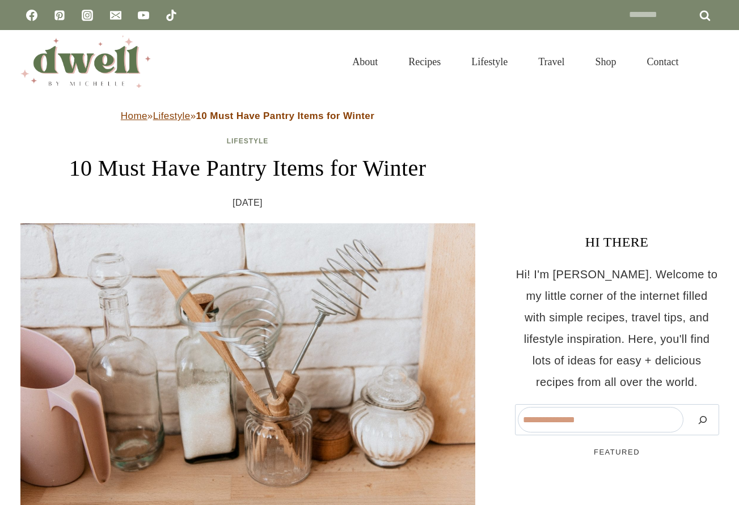  I want to click on a: About, so click(365, 62).